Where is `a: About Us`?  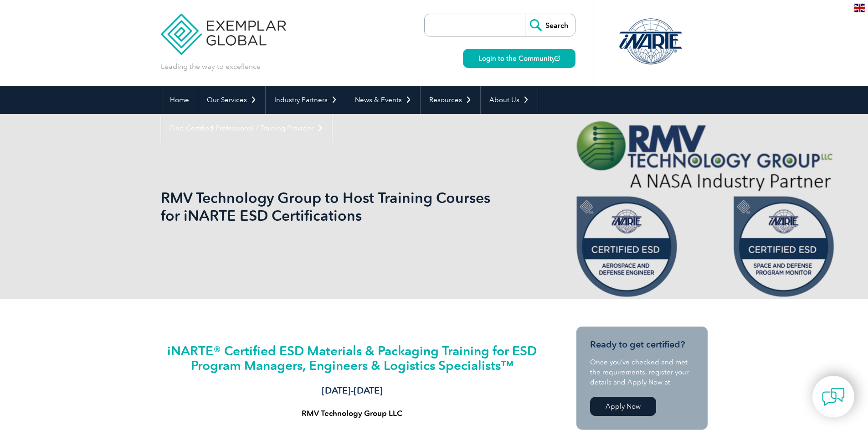
a: About Us is located at coordinates (509, 100).